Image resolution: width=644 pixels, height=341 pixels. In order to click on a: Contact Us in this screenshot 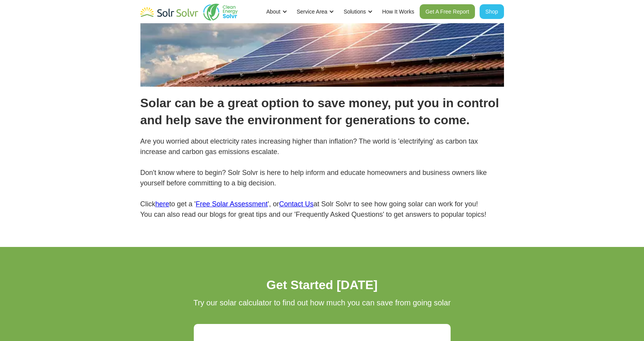, I will do `click(296, 204)`.